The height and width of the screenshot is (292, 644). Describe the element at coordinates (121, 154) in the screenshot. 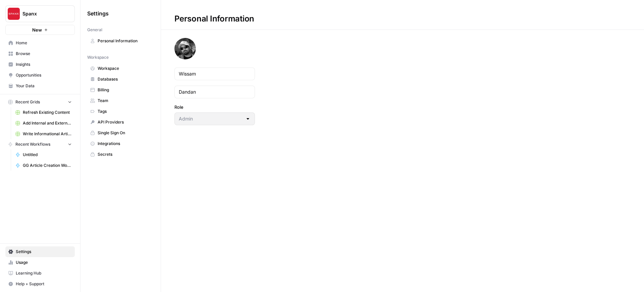

I see `a: Secrets` at that location.